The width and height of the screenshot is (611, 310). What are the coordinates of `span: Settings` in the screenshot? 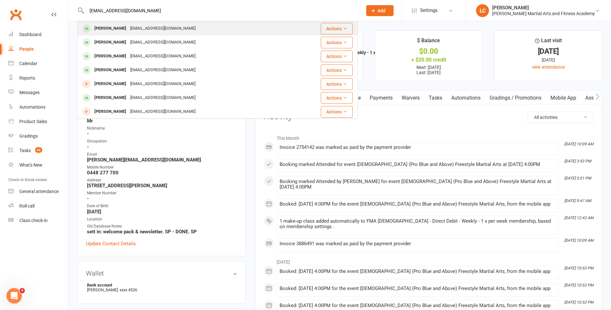 It's located at (429, 10).